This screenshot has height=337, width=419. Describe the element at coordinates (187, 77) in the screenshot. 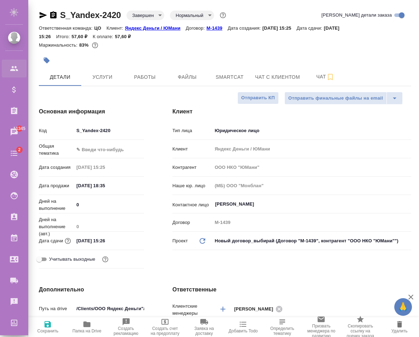

I see `span: Файлы` at that location.